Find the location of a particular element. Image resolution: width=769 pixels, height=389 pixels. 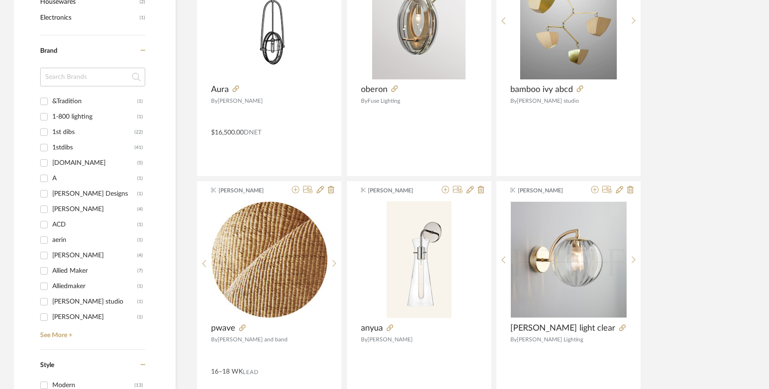

div: 1-800 lighting is located at coordinates (95, 117).